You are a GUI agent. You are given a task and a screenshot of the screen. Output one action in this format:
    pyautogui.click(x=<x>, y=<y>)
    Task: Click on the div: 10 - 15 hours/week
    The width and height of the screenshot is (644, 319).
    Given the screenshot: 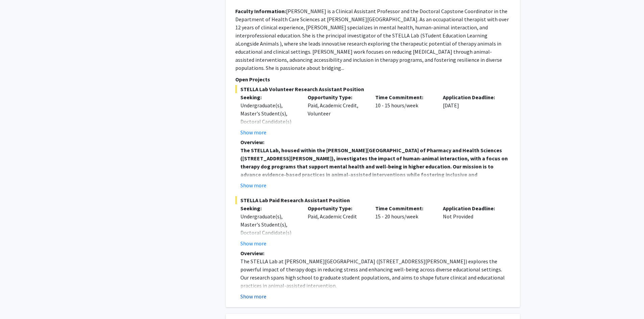 What is the action you would take?
    pyautogui.click(x=404, y=115)
    